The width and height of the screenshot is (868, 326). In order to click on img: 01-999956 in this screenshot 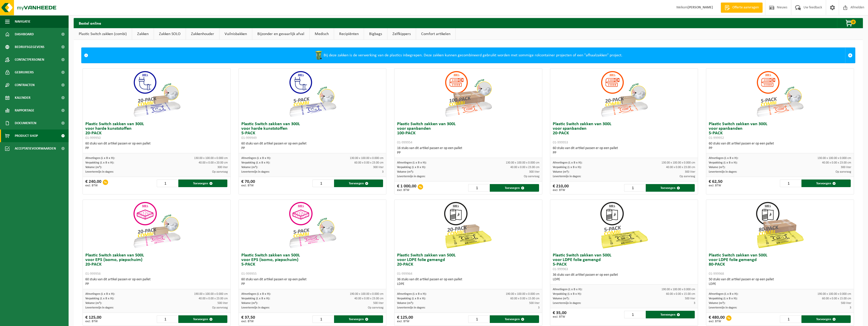, I will do `click(157, 225)`.